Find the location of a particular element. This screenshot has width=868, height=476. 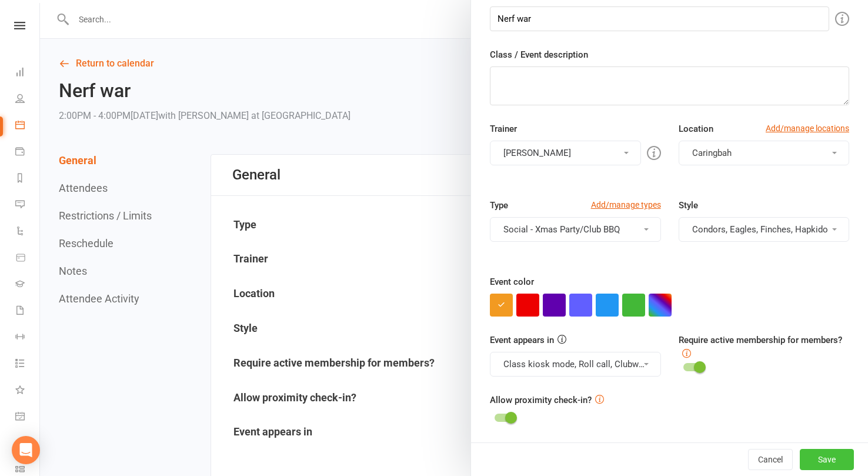

a: What's New is located at coordinates (27, 391).